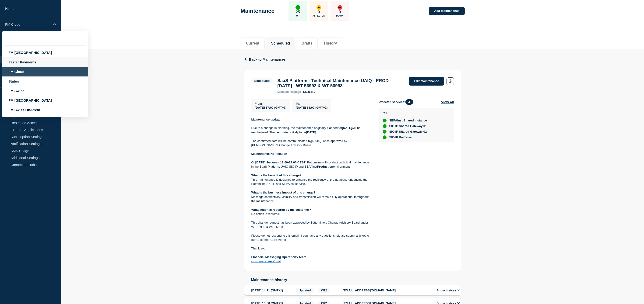 Image resolution: width=644 pixels, height=304 pixels. What do you see at coordinates (340, 8) in the screenshot?
I see `div: down` at bounding box center [340, 8].